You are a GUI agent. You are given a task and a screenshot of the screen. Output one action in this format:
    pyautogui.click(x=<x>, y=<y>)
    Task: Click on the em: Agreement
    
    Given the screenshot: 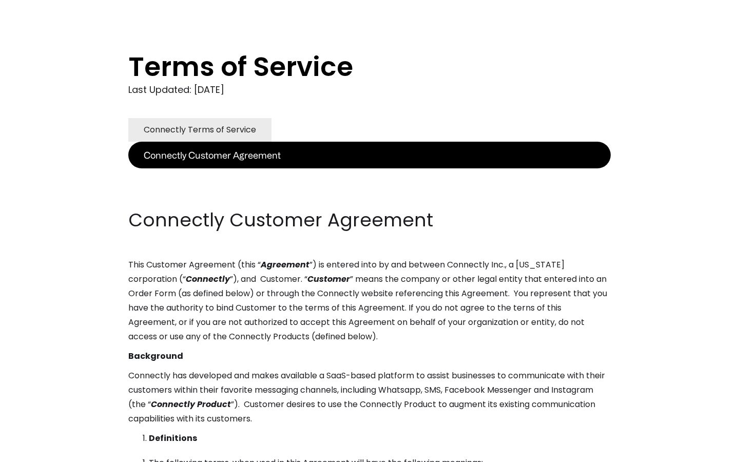 What is the action you would take?
    pyautogui.click(x=285, y=264)
    